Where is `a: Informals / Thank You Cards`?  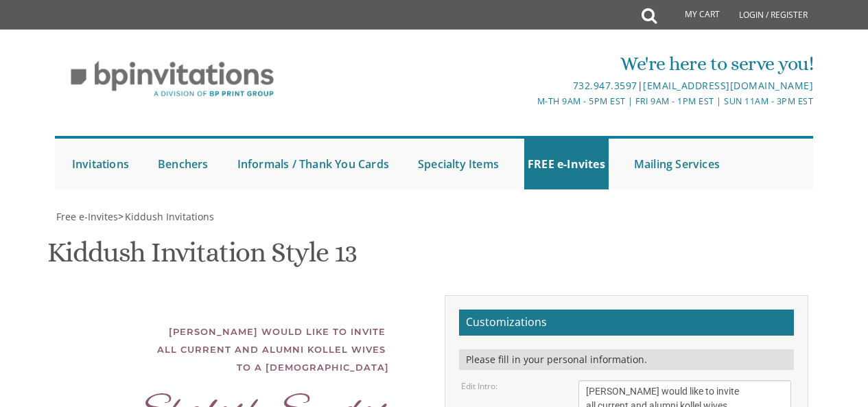 a: Informals / Thank You Cards is located at coordinates (313, 164).